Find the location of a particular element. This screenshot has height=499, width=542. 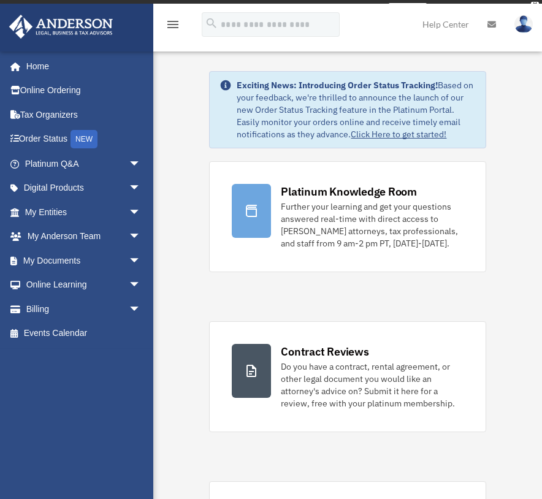

strong: Exciting News: Introducing Order Status Tracking! is located at coordinates (337, 85).